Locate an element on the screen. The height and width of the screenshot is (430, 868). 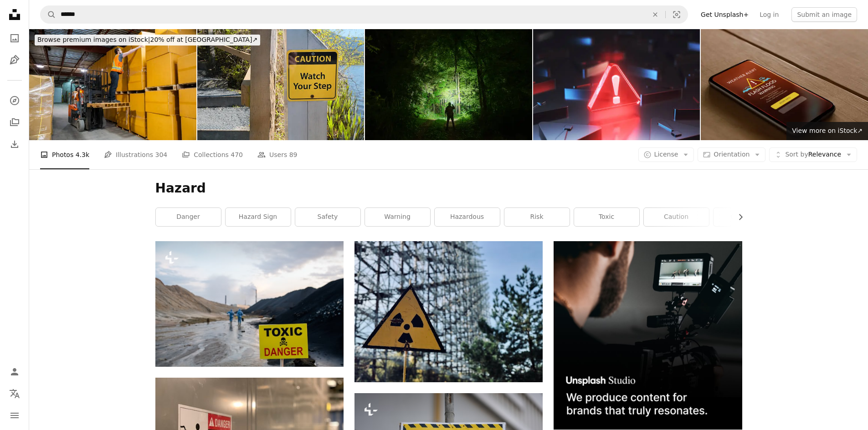
button: Visual search is located at coordinates (676, 15).